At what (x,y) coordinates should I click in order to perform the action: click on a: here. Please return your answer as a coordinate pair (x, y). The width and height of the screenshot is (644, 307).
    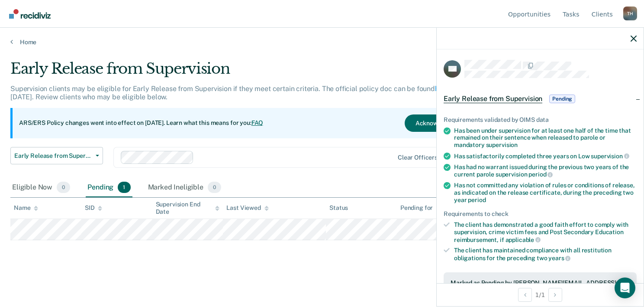
    Looking at the image, I should click on (442, 89).